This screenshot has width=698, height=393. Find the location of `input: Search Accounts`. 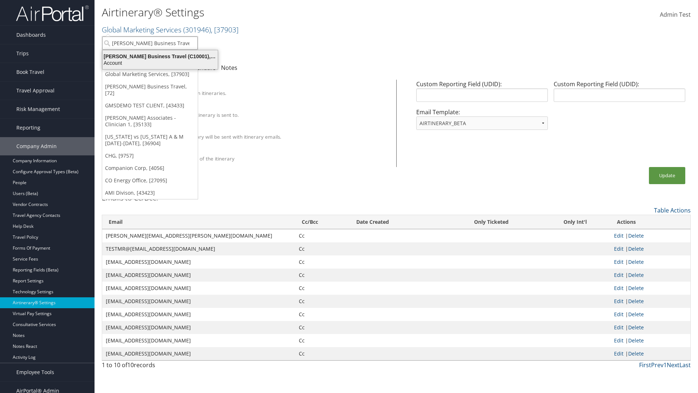

input: Search Accounts is located at coordinates (150, 43).